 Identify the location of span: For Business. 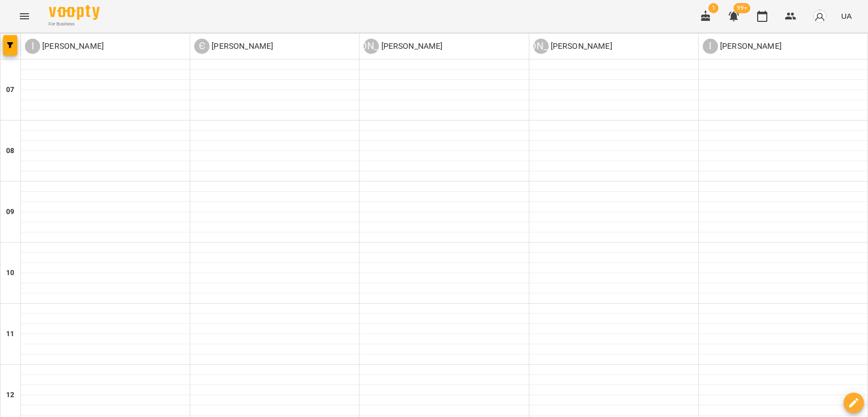
(74, 24).